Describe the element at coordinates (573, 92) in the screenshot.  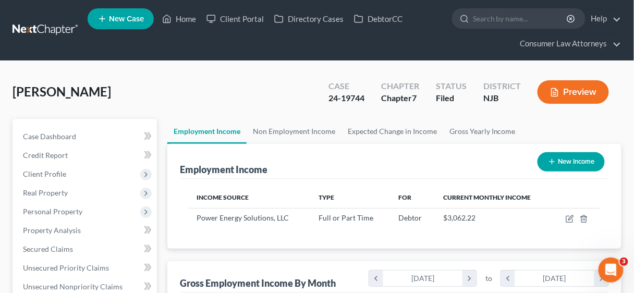
I see `button: Preview` at that location.